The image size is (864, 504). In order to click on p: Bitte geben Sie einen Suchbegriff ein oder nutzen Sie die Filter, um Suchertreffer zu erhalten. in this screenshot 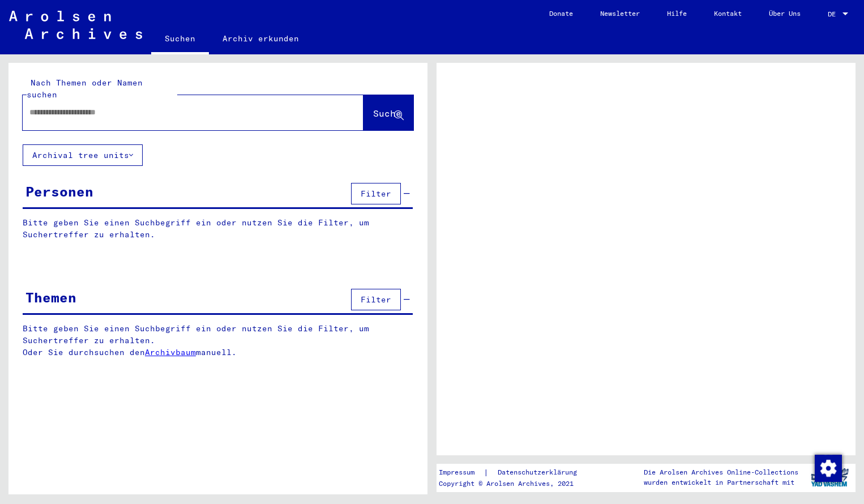, I will do `click(217, 229)`.